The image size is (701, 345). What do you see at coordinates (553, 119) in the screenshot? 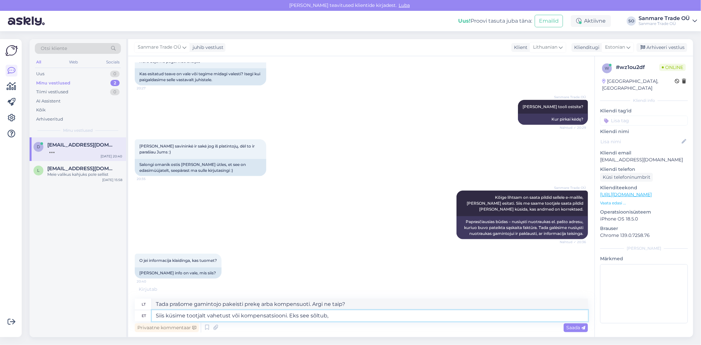
I see `div: Kur pirkai kėdę?` at bounding box center [553, 119].